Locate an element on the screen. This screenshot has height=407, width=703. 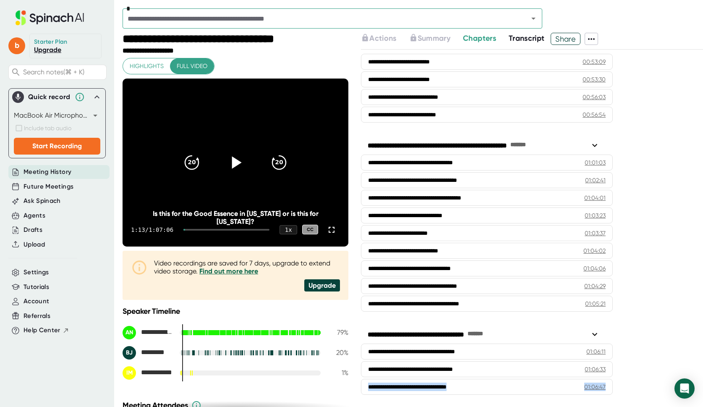
span: b is located at coordinates (17, 46).